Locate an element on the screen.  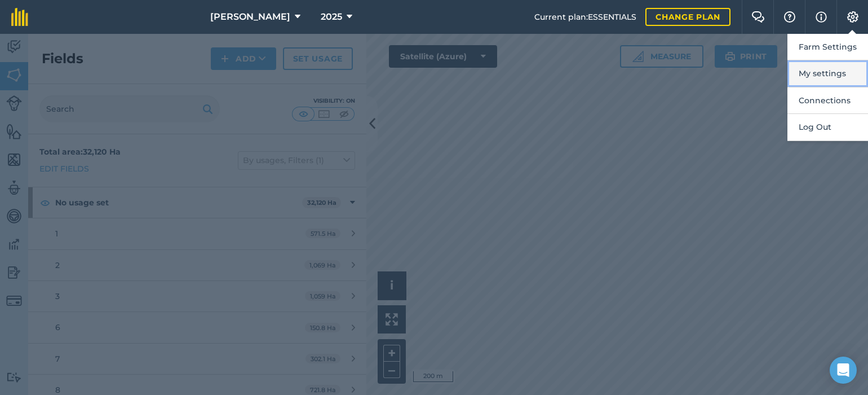
button: Connections is located at coordinates (828, 100).